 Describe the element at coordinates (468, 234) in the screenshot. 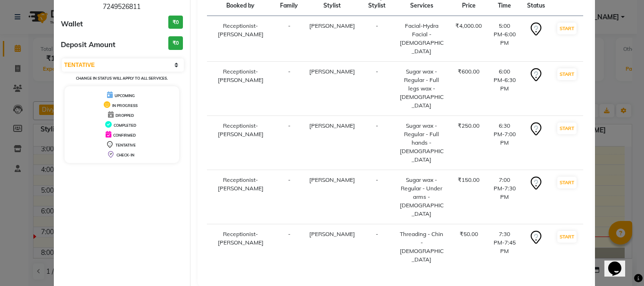

I see `div: ₹50.00` at that location.